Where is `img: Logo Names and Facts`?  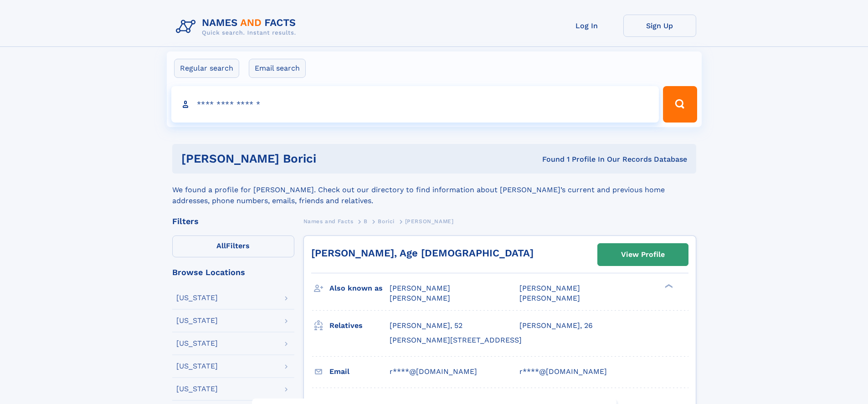
img: Logo Names and Facts is located at coordinates (238, 27).